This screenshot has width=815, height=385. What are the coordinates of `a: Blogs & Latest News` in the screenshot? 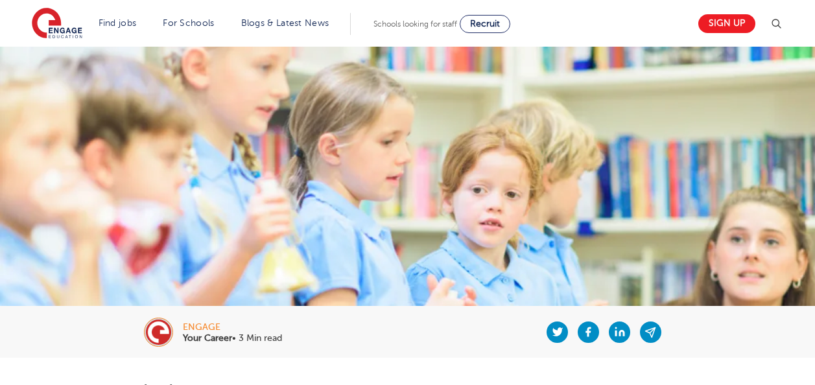 It's located at (285, 23).